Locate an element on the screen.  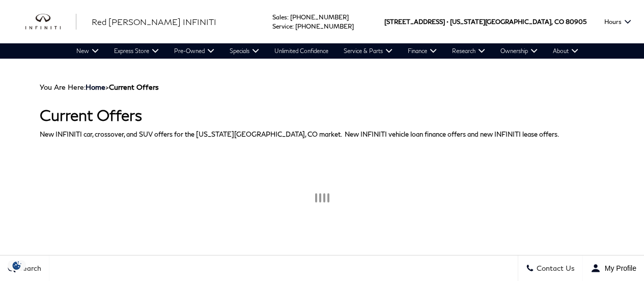
span: Sales is located at coordinates (280, 17).